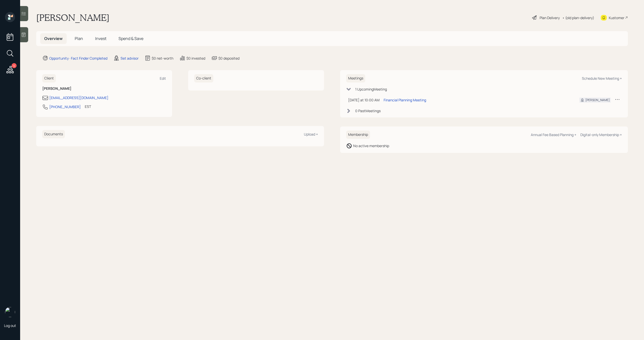 The image size is (644, 340). I want to click on div: Set advisor, so click(130, 58).